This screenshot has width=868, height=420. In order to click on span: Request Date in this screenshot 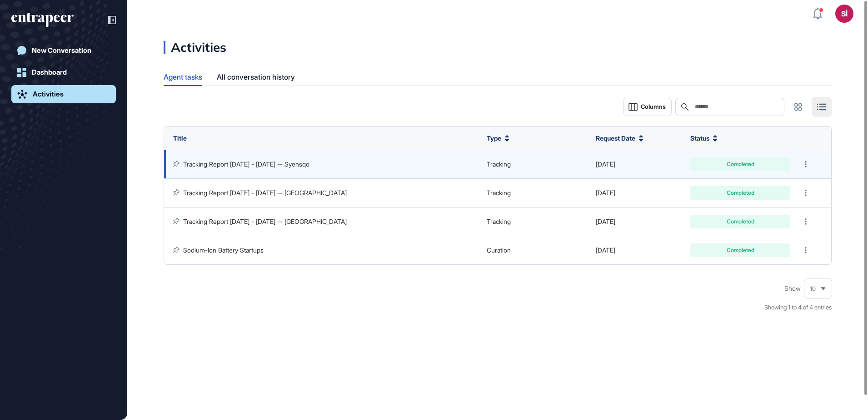, I will do `click(615, 138)`.